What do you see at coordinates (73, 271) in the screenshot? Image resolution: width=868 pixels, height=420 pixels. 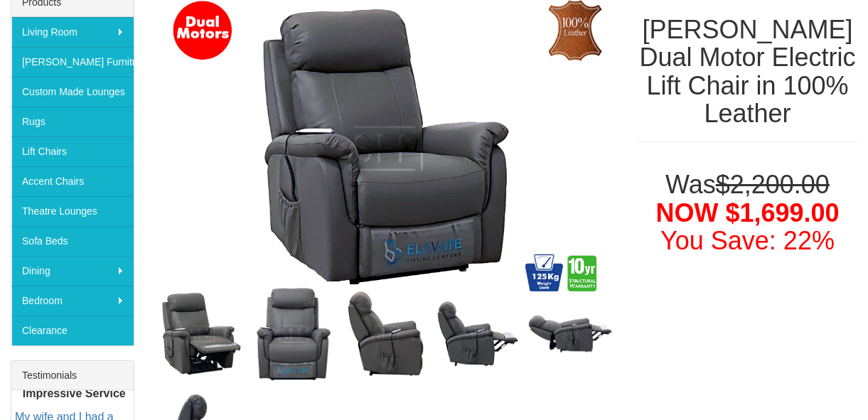 I see `a: Dining` at bounding box center [73, 271].